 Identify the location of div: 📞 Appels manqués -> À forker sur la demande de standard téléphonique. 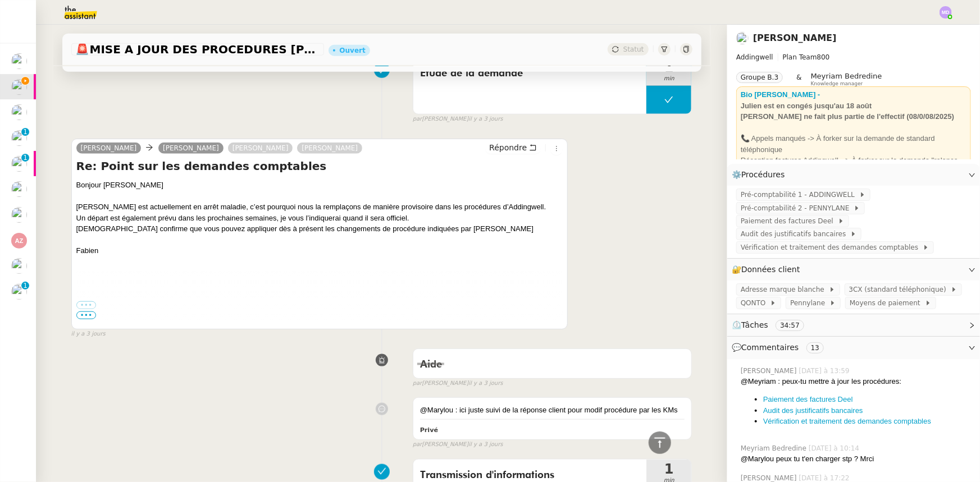
(853, 144).